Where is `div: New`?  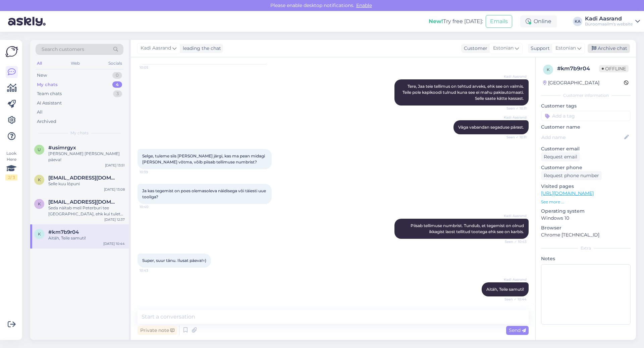
div: New is located at coordinates (42, 75).